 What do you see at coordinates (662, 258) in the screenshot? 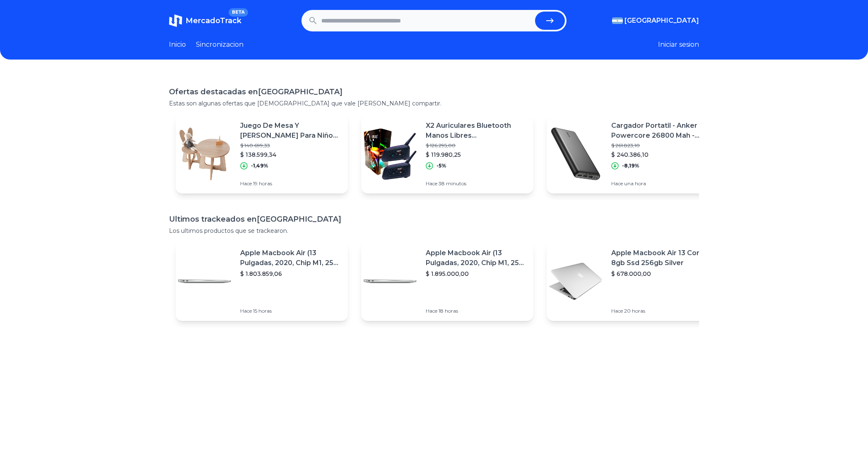
I see `p: Apple Macbook Air 13 Core I5 8gb Ssd 256gb Silver` at bounding box center [662, 258].